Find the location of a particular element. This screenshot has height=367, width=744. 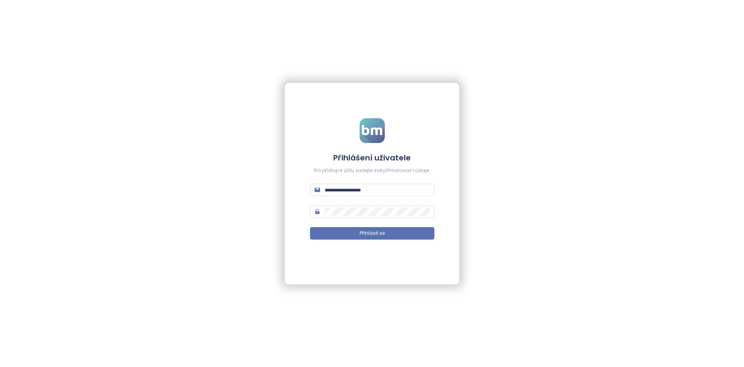

button: Přihlásit se is located at coordinates (372, 233).